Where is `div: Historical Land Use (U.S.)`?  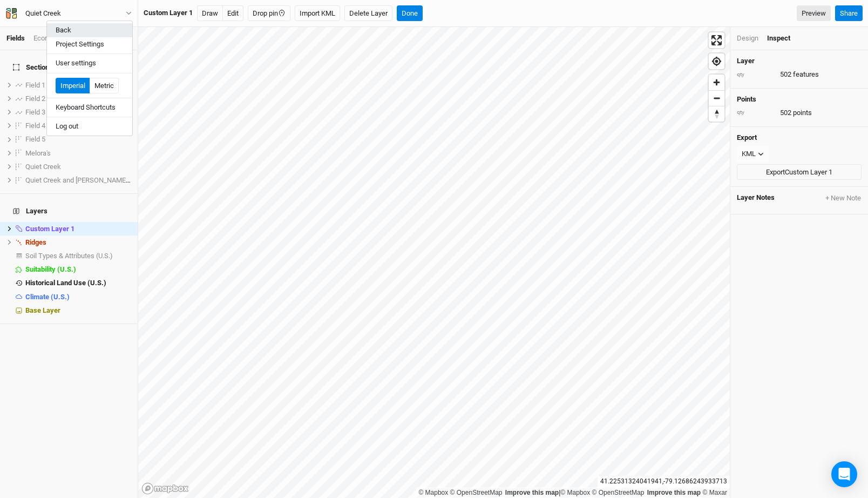
div: Historical Land Use (U.S.) is located at coordinates (78, 283).